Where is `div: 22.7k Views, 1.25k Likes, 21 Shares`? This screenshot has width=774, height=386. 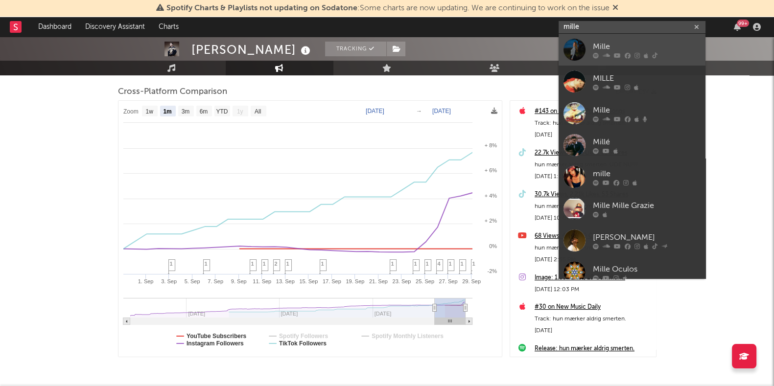
div: 22.7k Views, 1.25k Likes, 21 Shares is located at coordinates (593, 153).